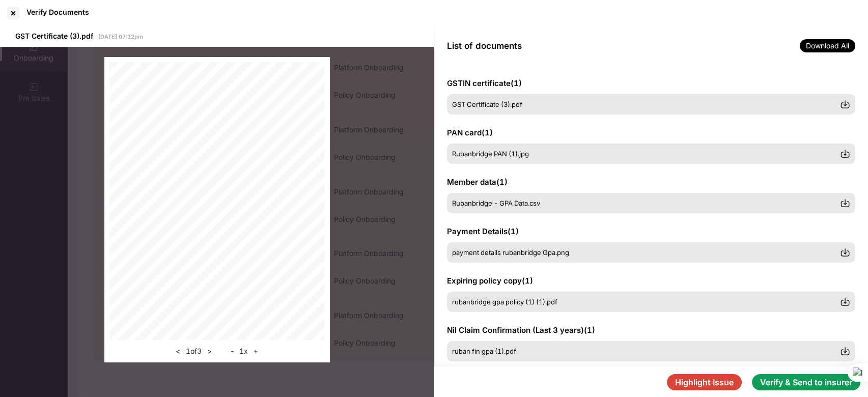  I want to click on span: Download All, so click(827, 46).